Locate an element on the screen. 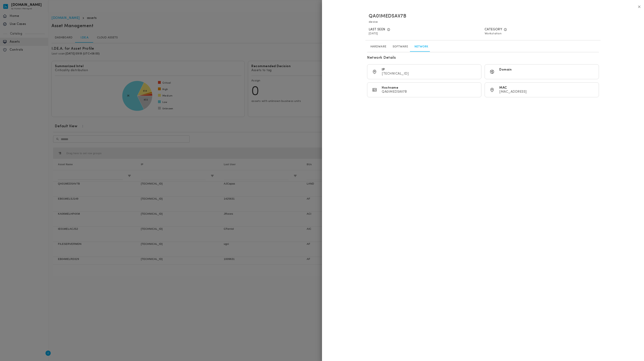 Image resolution: width=644 pixels, height=361 pixels. h4: QA01MEDSAV7B is located at coordinates (388, 16).